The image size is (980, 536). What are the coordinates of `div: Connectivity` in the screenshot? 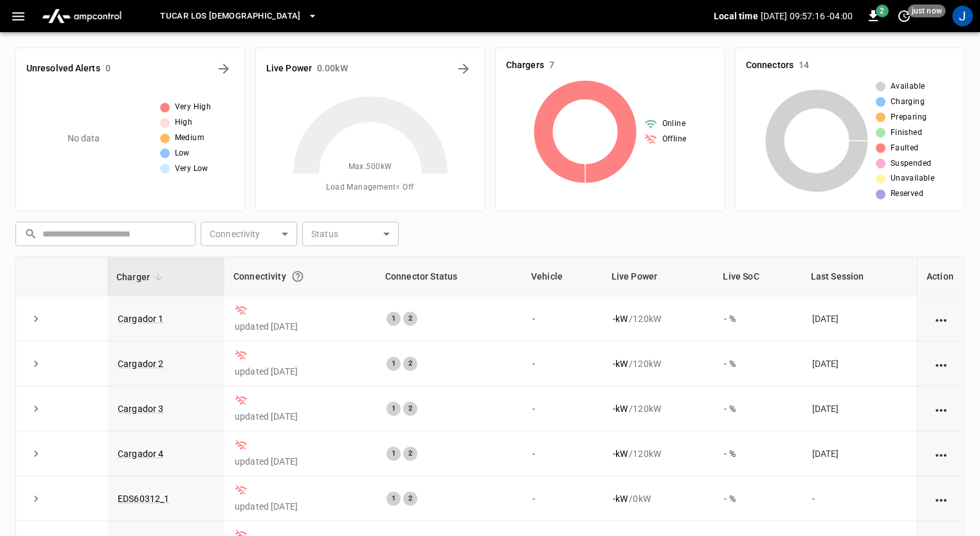 It's located at (300, 276).